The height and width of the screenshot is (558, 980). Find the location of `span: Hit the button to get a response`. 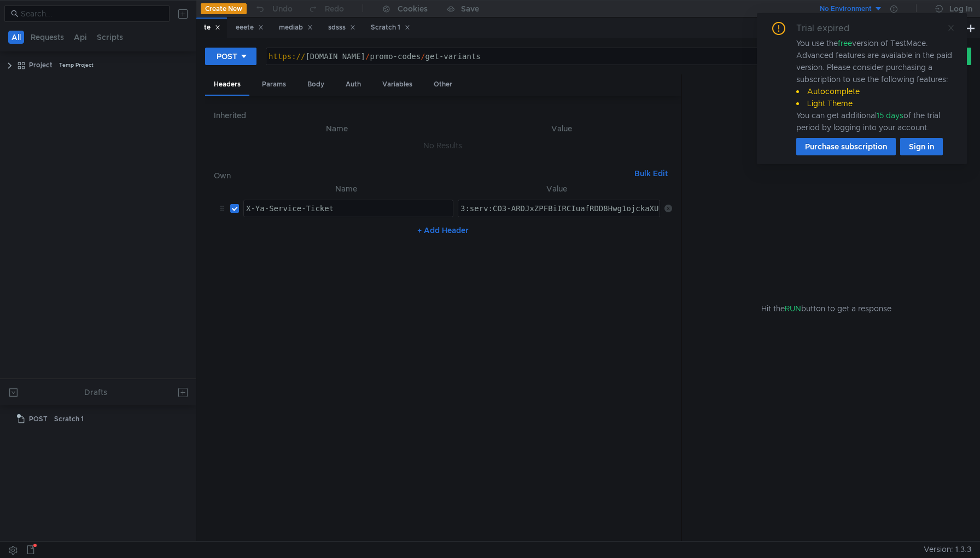

span: Hit the button to get a response is located at coordinates (827, 308).